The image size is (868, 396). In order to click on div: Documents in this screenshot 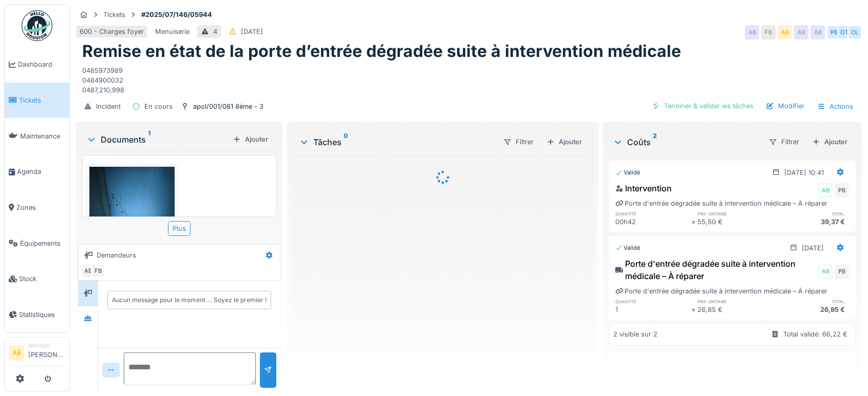, I will do `click(157, 140)`.